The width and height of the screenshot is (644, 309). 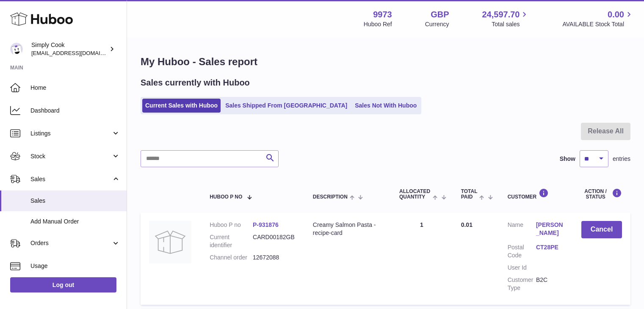 I want to click on span: entries, so click(x=621, y=159).